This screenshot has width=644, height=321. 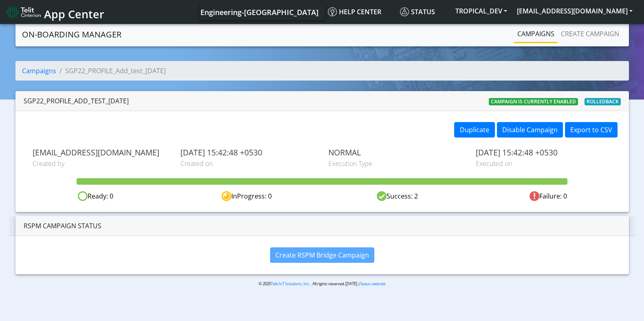 What do you see at coordinates (534, 196) in the screenshot?
I see `img: fail.svg` at bounding box center [534, 196].